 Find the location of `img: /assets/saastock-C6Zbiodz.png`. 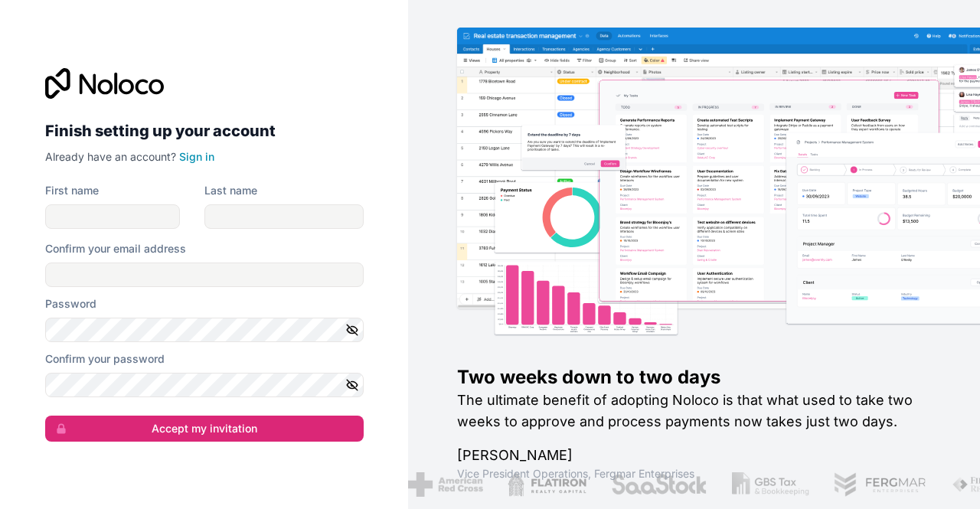

img: /assets/saastock-C6Zbiodz.png is located at coordinates (653, 484).